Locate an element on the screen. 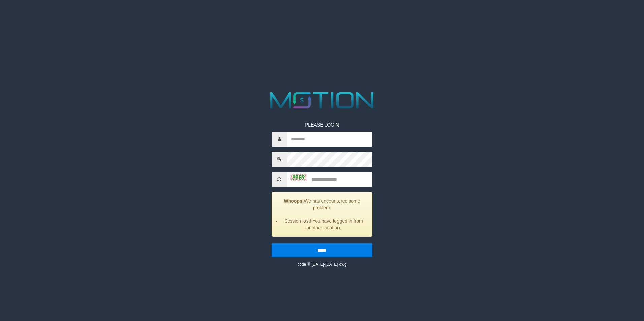 Image resolution: width=644 pixels, height=321 pixels. img: MOTION_logo.png is located at coordinates (322, 100).